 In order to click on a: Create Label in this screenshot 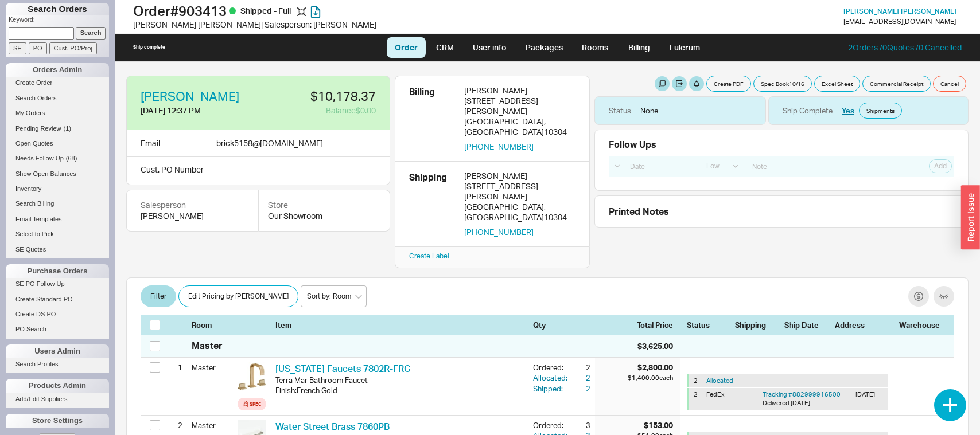, I will do `click(429, 256)`.